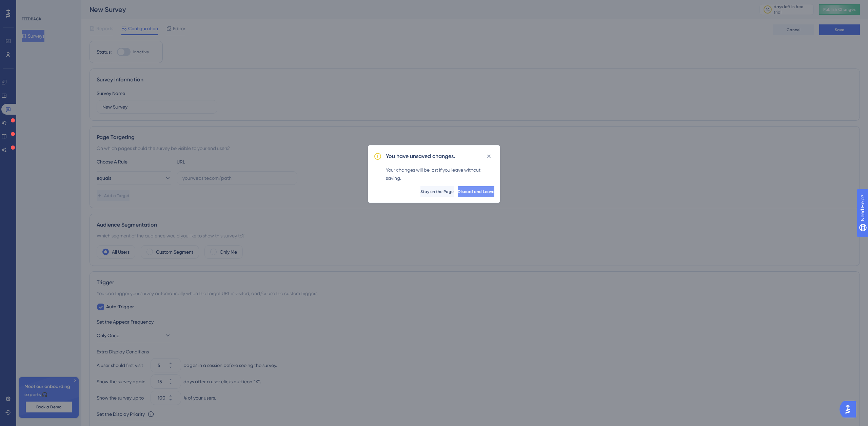  Describe the element at coordinates (440, 174) in the screenshot. I see `div: Your changes will be lost if you leave without saving.` at that location.